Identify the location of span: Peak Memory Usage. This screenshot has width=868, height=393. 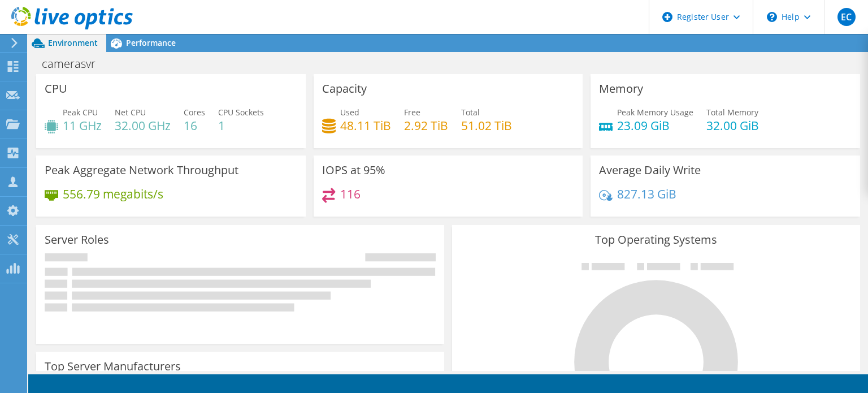
(655, 112).